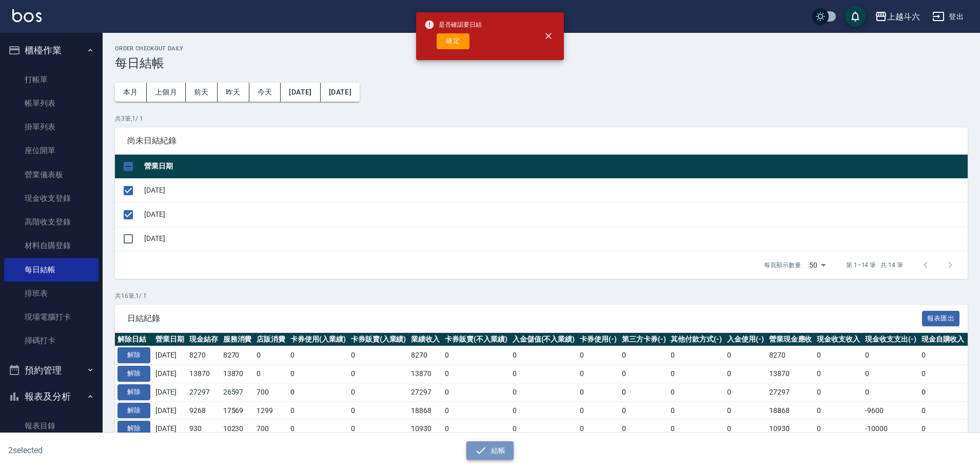 The image size is (980, 468). I want to click on a: 報表匯出, so click(941, 317).